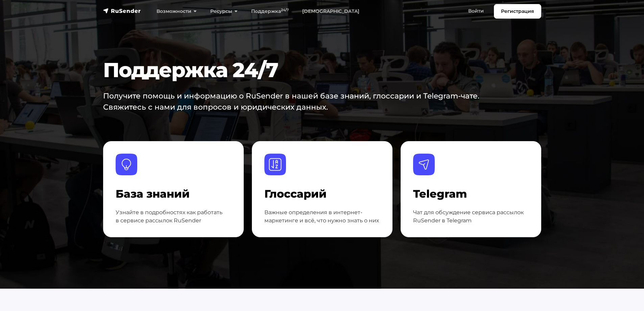  What do you see at coordinates (126, 165) in the screenshot?
I see `img: База знаний` at bounding box center [126, 165].